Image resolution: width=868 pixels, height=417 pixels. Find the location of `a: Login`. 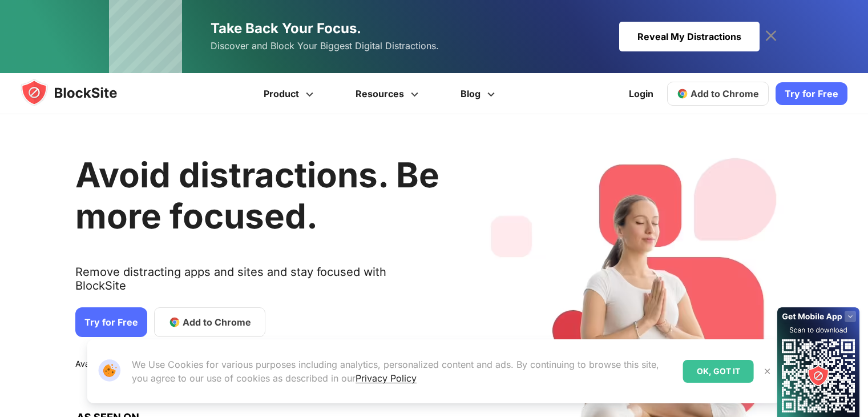

a: Login is located at coordinates (641, 94).